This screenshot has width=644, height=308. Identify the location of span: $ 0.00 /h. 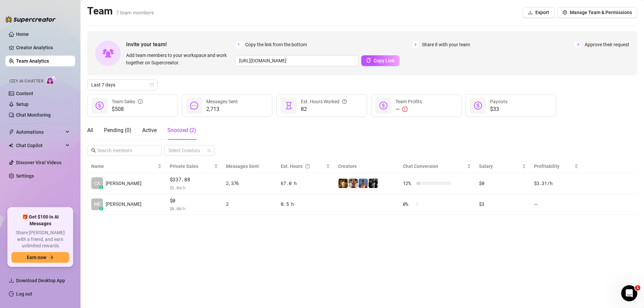
(194, 209).